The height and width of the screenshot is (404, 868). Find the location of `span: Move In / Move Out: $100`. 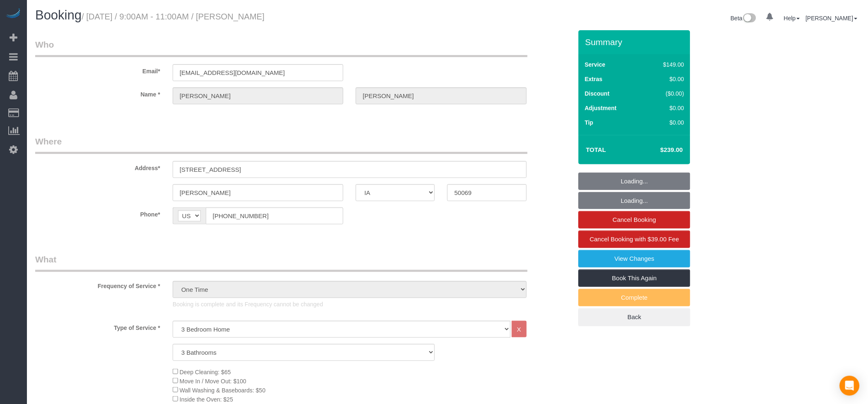

span: Move In / Move Out: $100 is located at coordinates (213, 381).